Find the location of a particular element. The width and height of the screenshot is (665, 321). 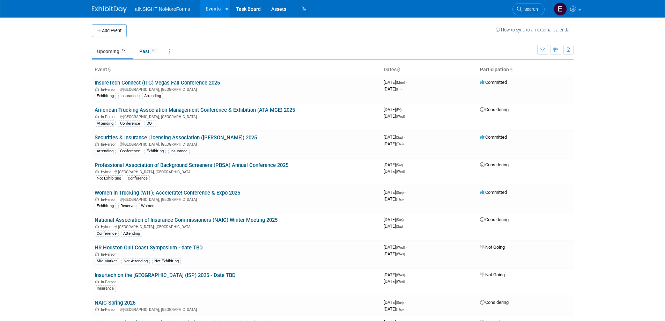

a: American Trucking Association Management Conference & Exhibition (ATA MCE) 2025 is located at coordinates (195, 110).